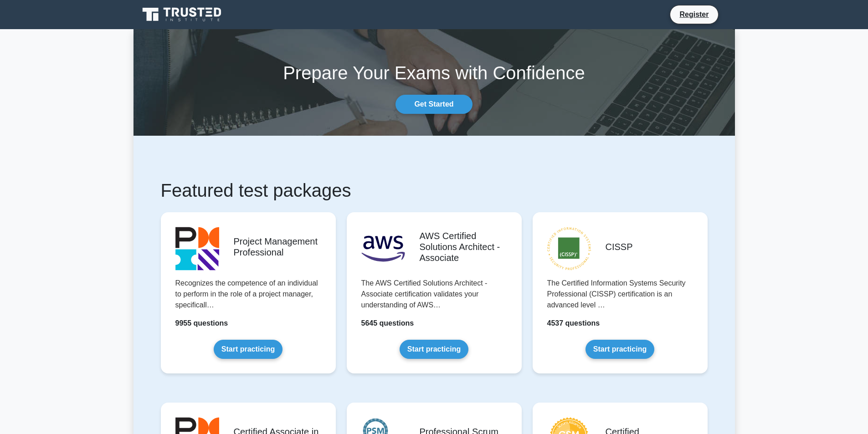 This screenshot has width=868, height=434. I want to click on a: Get Started, so click(434, 104).